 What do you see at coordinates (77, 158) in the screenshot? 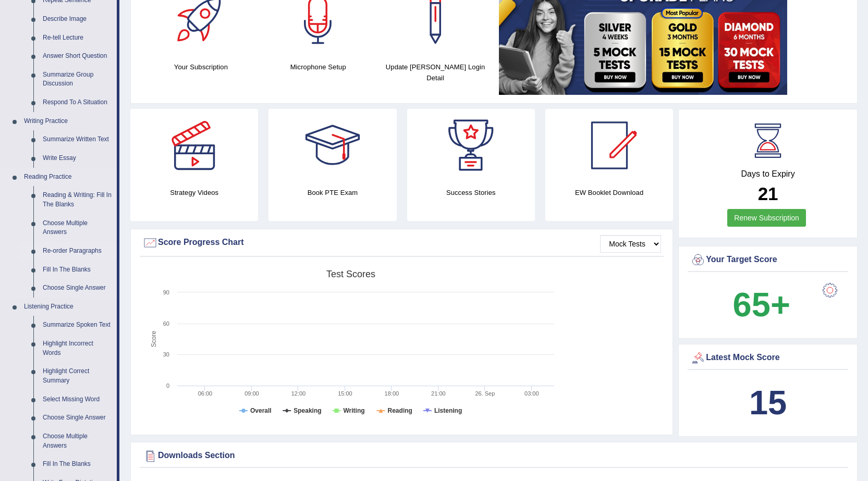
I see `a: Write Essay` at bounding box center [77, 158].